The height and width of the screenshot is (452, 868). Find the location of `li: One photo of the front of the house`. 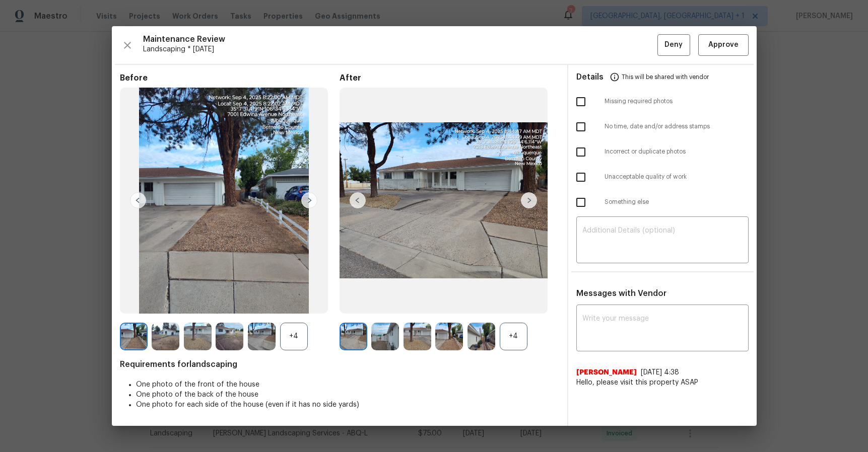

li: One photo of the front of the house is located at coordinates (347, 384).